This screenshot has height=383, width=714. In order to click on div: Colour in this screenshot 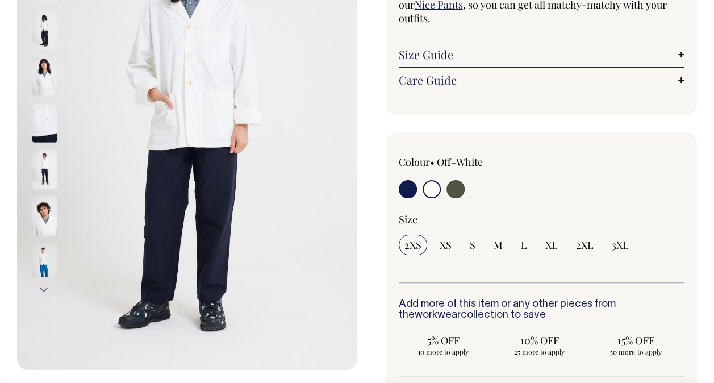, I will do `click(456, 162)`.